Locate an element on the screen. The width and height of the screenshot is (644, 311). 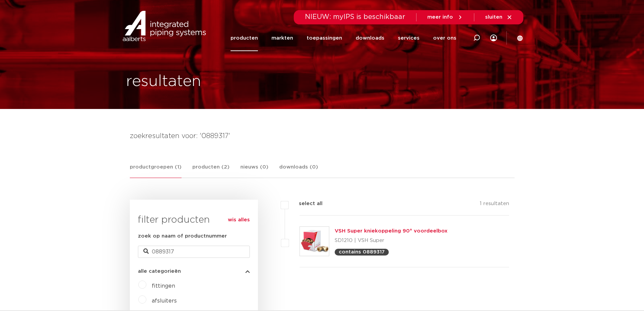
p: SD1210 | VSH Super is located at coordinates (391, 241).